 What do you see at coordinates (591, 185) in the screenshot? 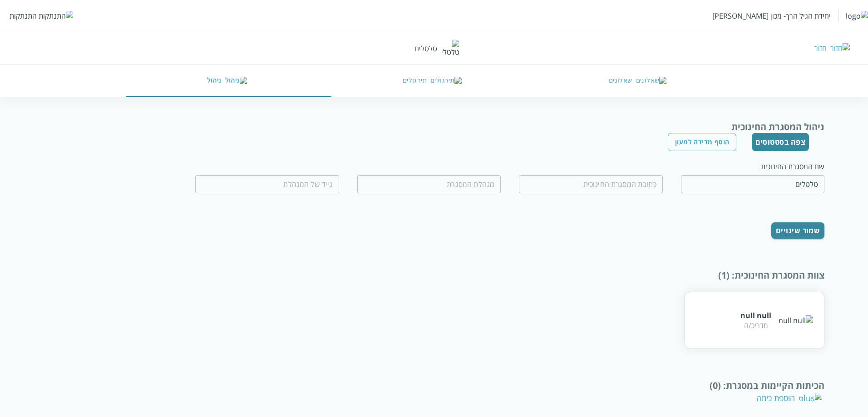
I see `input: כתובת המסגרת החינוכית` at bounding box center [591, 185].